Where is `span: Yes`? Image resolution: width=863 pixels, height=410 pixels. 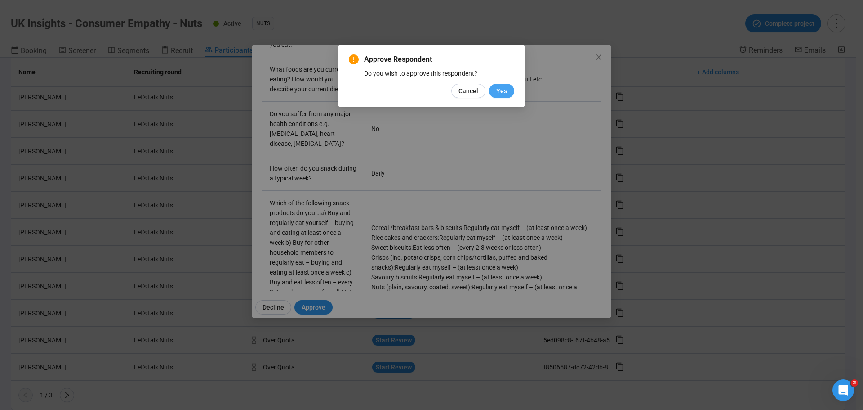 span: Yes is located at coordinates (502, 91).